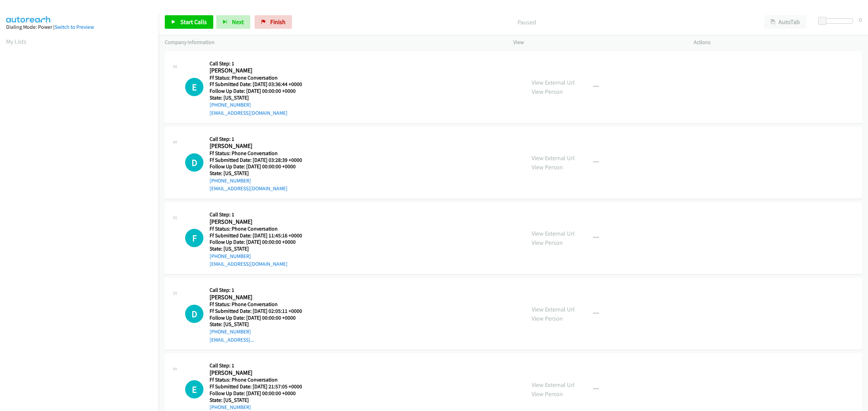 Image resolution: width=868 pixels, height=411 pixels. I want to click on span: Start Calls, so click(194, 21).